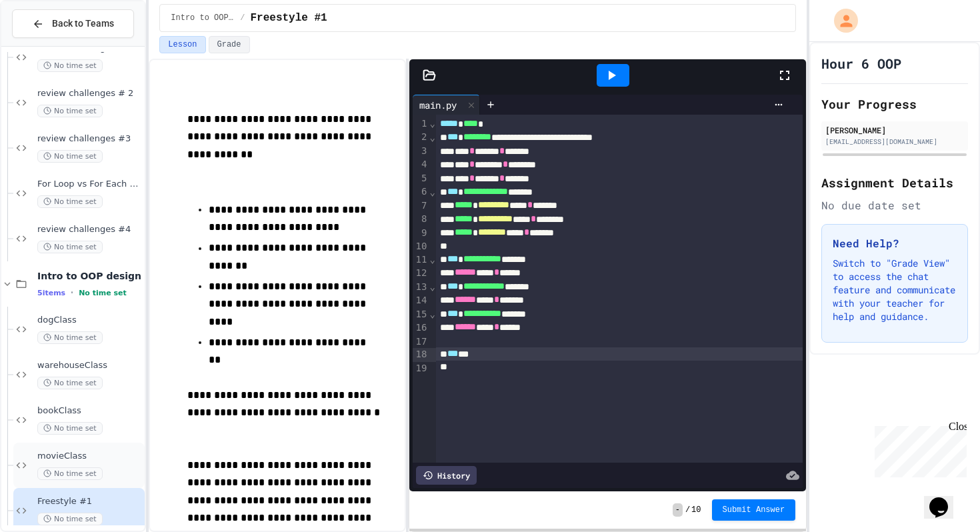 This screenshot has width=980, height=532. Describe the element at coordinates (696, 510) in the screenshot. I see `span: 10` at that location.